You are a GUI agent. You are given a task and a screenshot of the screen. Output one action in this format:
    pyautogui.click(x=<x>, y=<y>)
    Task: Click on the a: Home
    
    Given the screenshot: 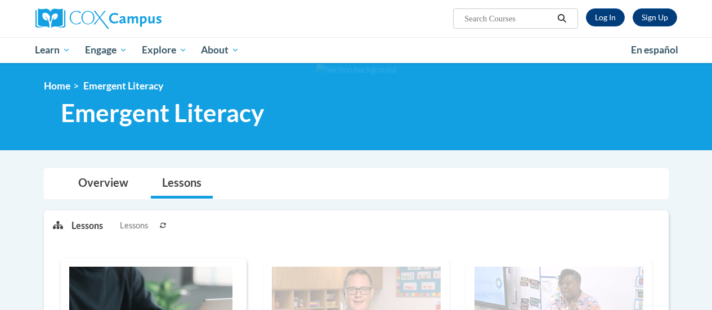 What is the action you would take?
    pyautogui.click(x=57, y=86)
    